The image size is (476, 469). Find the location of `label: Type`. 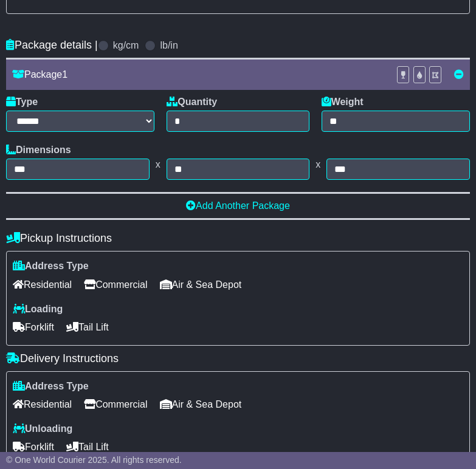

label: Type is located at coordinates (22, 102).